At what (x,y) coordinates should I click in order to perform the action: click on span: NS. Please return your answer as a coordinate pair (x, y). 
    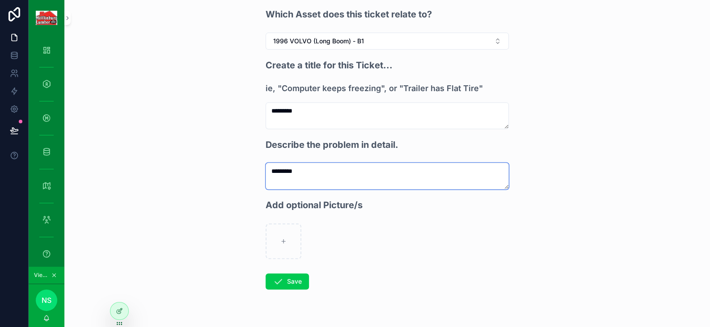
    Looking at the image, I should click on (47, 301).